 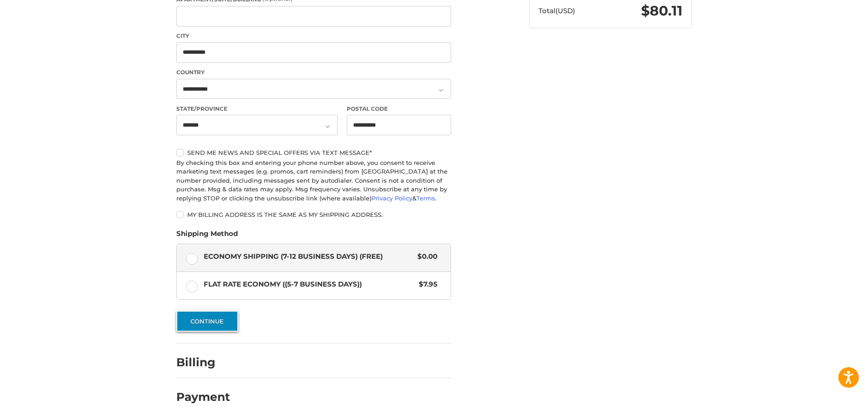 I want to click on label: Country, so click(x=314, y=73).